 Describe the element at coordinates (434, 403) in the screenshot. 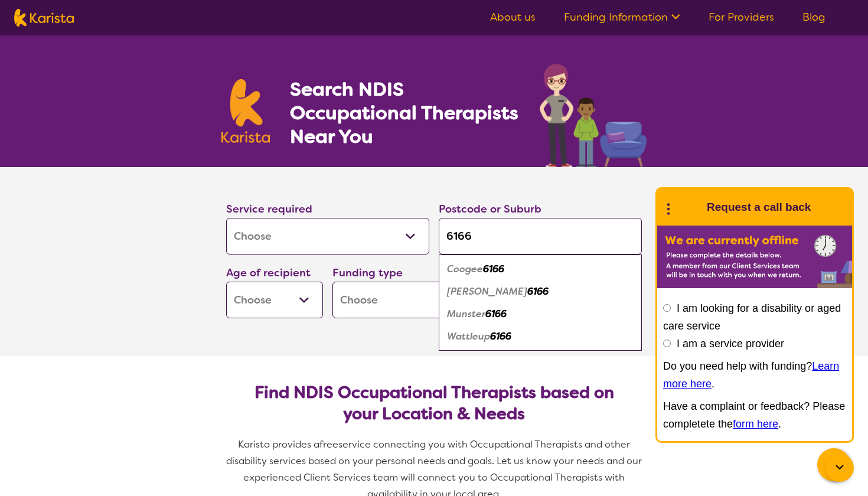

I see `h2: Find NDIS Occupational Therapists based on your Location & Needs` at that location.